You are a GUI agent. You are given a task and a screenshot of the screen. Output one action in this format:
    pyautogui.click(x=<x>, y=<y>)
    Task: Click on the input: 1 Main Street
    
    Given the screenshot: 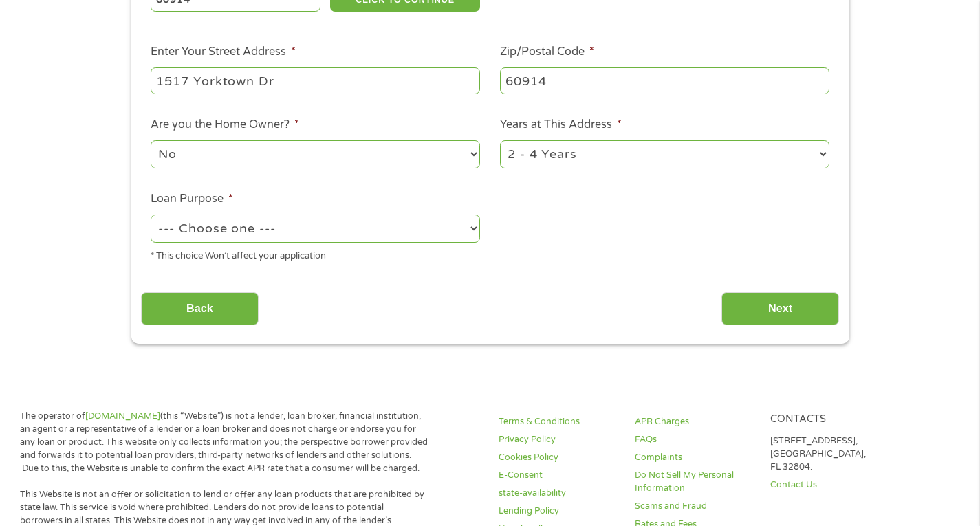 What is the action you would take?
    pyautogui.click(x=315, y=80)
    